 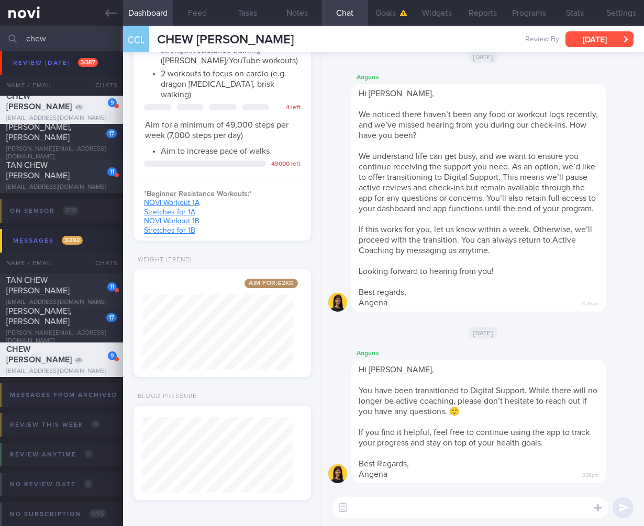 I want to click on div: No review date, so click(x=51, y=484).